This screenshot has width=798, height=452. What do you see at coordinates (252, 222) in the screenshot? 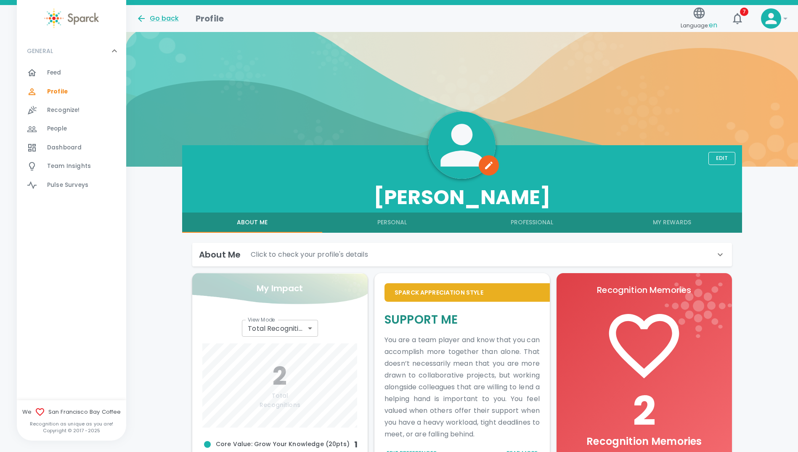
I see `button: About Me` at bounding box center [252, 222].